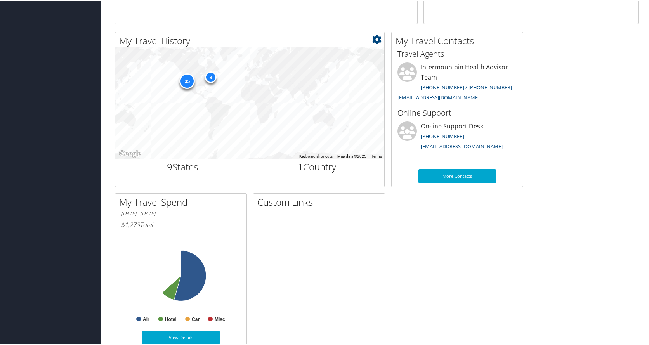 The height and width of the screenshot is (345, 649). I want to click on a: Open this area in Google Maps (opens a new window), so click(130, 153).